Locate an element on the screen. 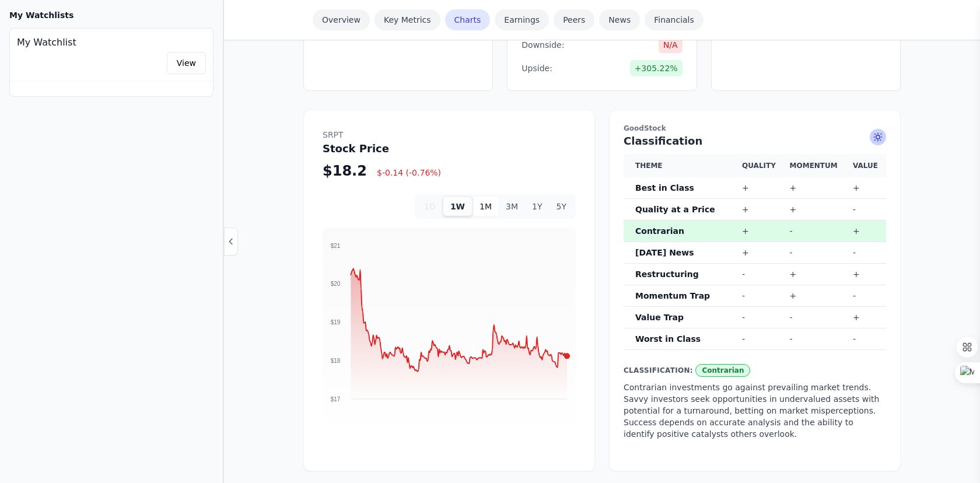  th: Momentum Trap is located at coordinates (680, 296).